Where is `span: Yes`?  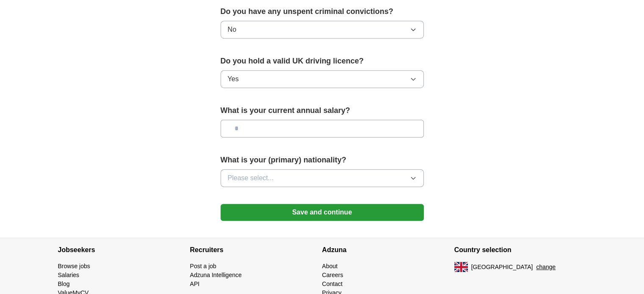
span: Yes is located at coordinates (233, 79).